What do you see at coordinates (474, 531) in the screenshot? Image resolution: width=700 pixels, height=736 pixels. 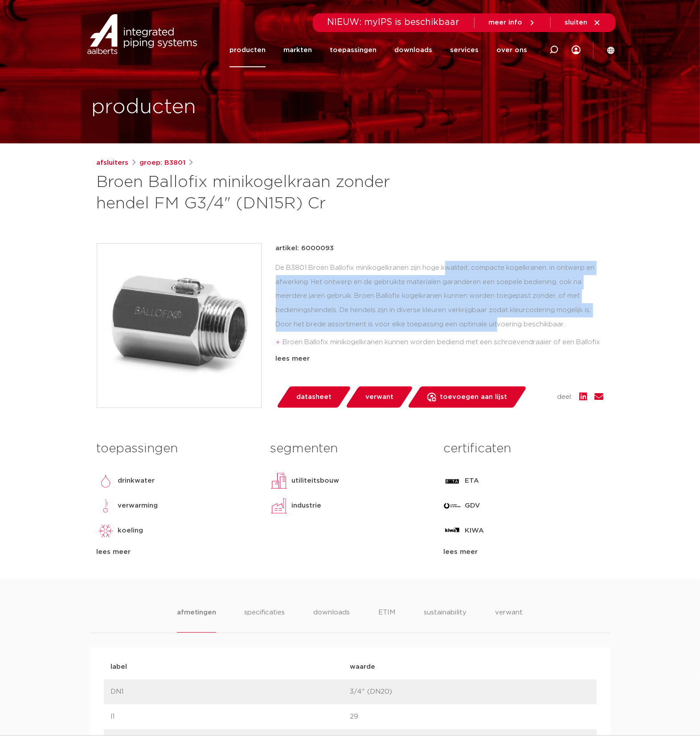 I see `p: KIWA` at bounding box center [474, 531].